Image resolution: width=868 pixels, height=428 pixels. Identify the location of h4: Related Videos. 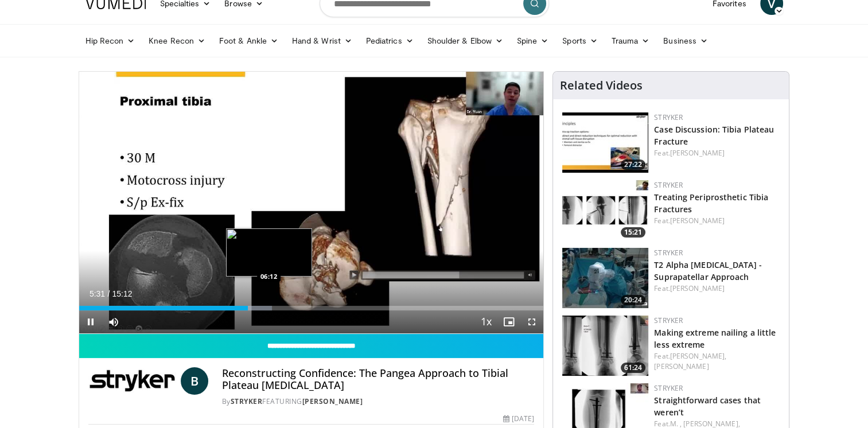
(601, 85).